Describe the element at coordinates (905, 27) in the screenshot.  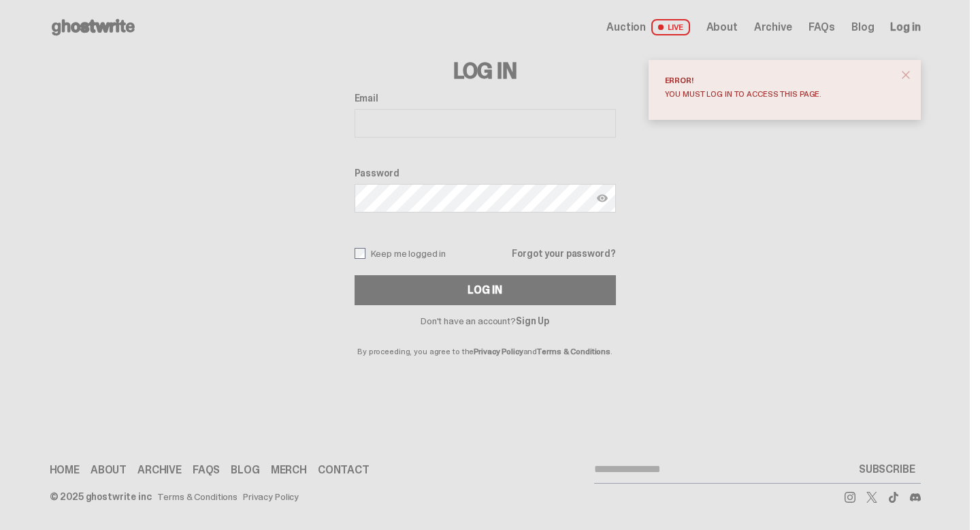
I see `a: Log in` at that location.